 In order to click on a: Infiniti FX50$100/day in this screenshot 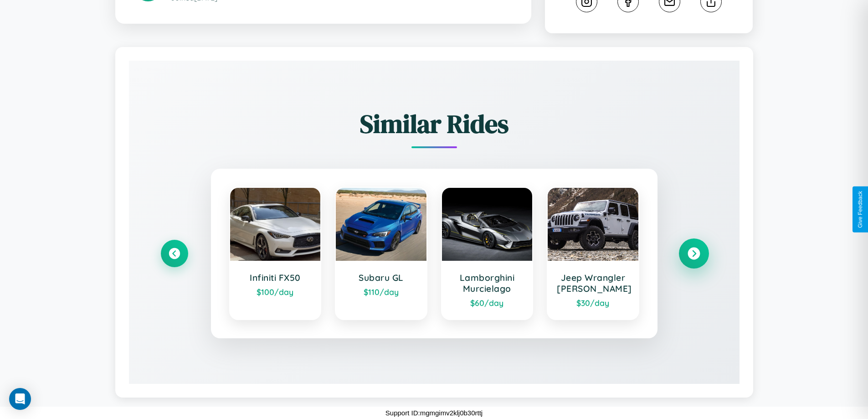, I will do `click(275, 254)`.